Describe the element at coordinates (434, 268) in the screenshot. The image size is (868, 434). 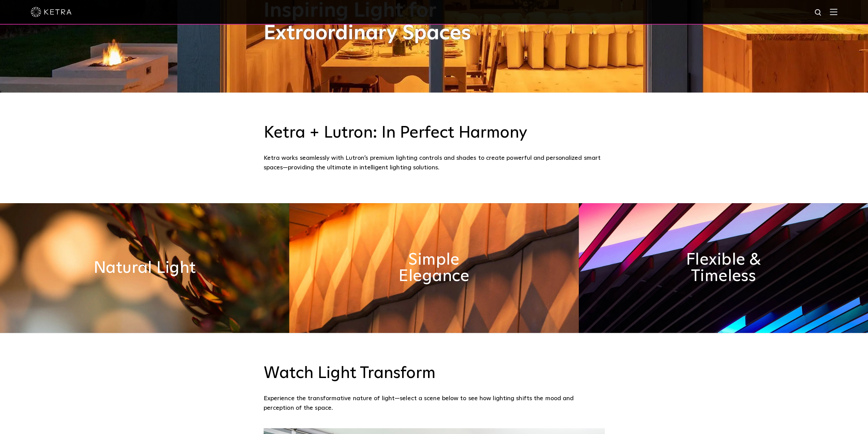
I see `img: simple_elegance` at that location.